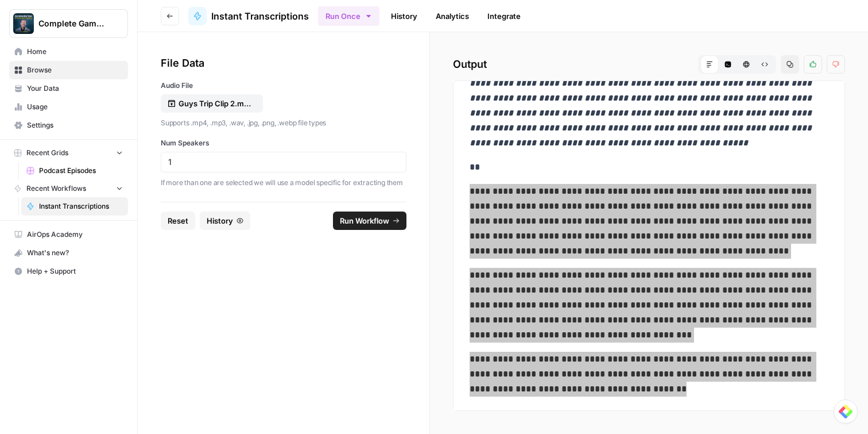 The height and width of the screenshot is (434, 868). What do you see at coordinates (283, 162) in the screenshot?
I see `input: 1` at bounding box center [283, 162].